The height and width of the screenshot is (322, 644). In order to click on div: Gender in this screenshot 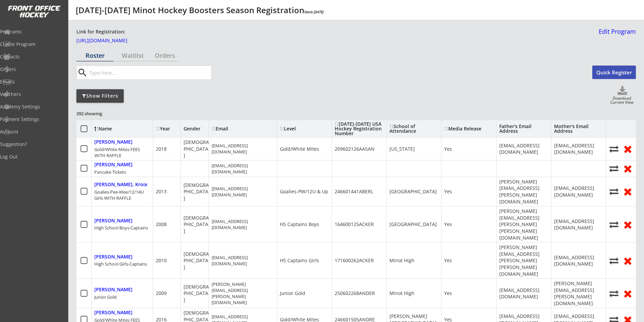, I will do `click(194, 129)`.